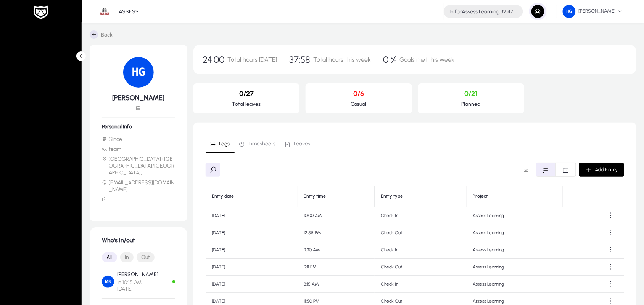 This screenshot has width=644, height=305. Describe the element at coordinates (336, 284) in the screenshot. I see `td: 8:15 AM` at that location.